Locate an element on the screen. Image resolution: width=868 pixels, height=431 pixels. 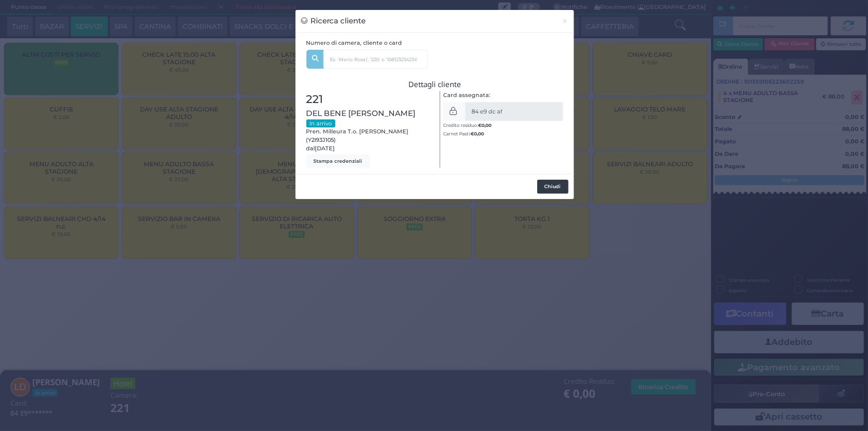
h3: Ricerca cliente is located at coordinates (333, 21).